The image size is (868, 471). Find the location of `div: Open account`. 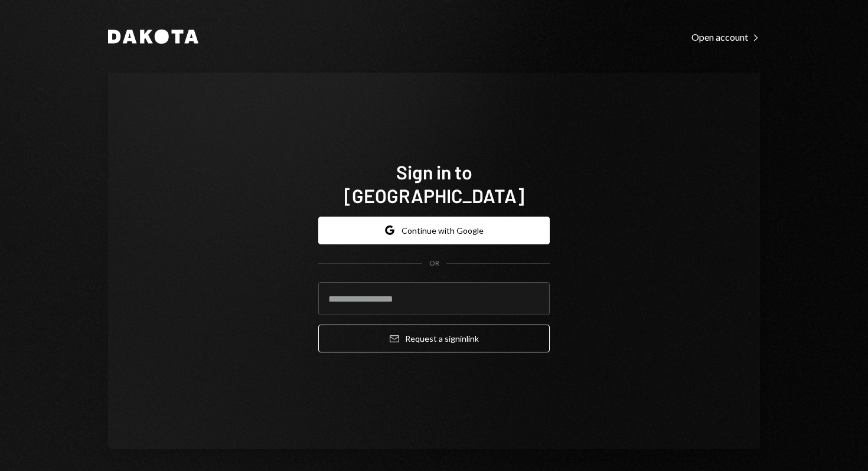

div: Open account is located at coordinates (726, 37).